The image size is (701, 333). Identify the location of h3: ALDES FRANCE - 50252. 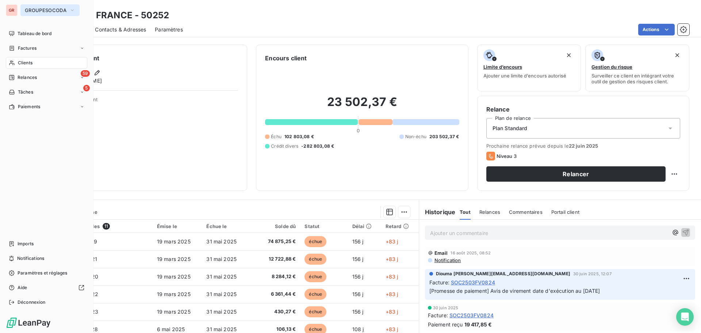
(116, 15).